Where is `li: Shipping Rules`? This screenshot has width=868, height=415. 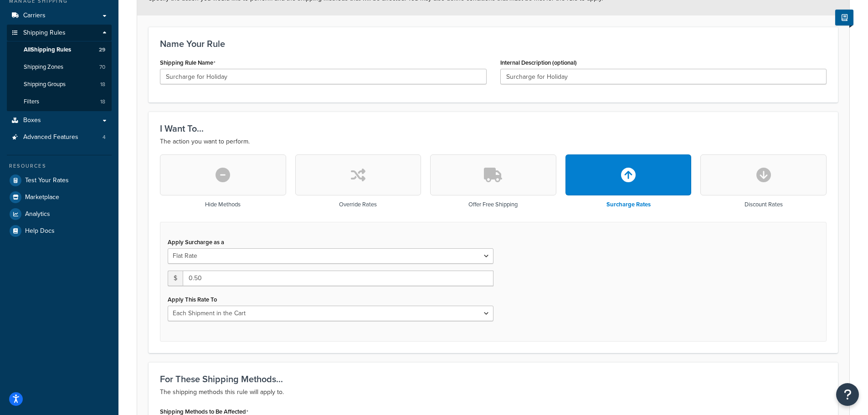
li: Shipping Rules is located at coordinates (59, 68).